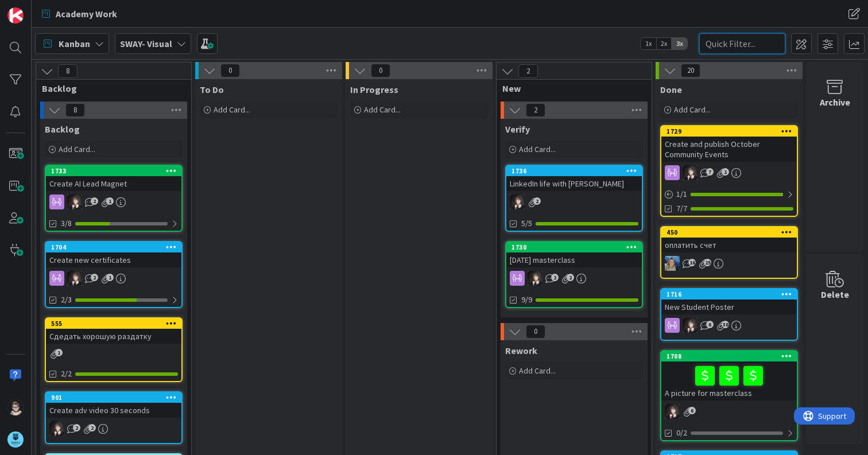 The width and height of the screenshot is (868, 455). What do you see at coordinates (113, 411) in the screenshot?
I see `div: Create adv video 30 seconds` at bounding box center [113, 411].